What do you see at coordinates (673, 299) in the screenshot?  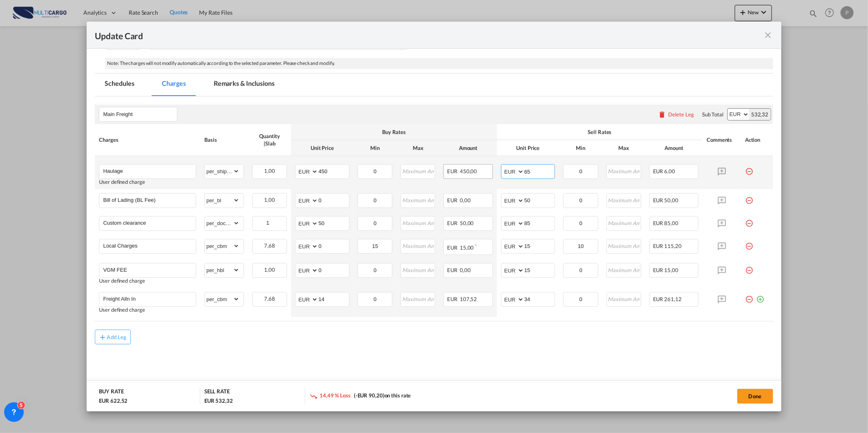 I see `span: 261,12` at bounding box center [673, 299].